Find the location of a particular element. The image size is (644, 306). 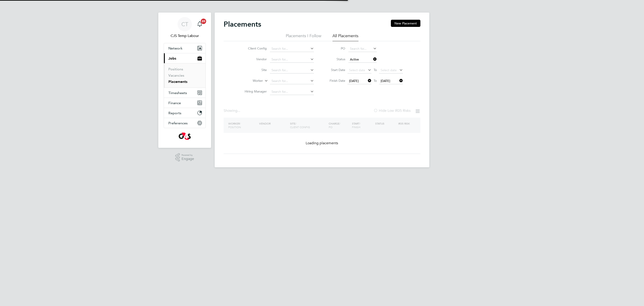

a: Vacancies is located at coordinates (176, 75).